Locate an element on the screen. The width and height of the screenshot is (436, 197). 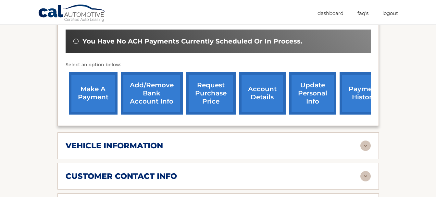
p: Select an option below: is located at coordinates (218, 65).